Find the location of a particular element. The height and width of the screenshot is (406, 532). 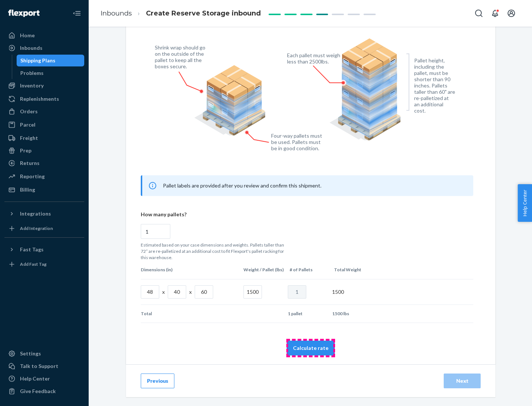

p: How many pallets? is located at coordinates (307, 215).